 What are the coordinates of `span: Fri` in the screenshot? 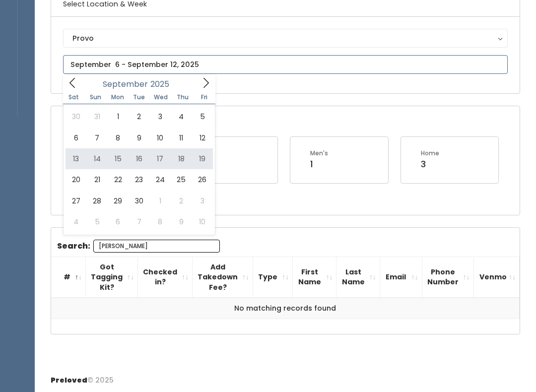 It's located at (205, 97).